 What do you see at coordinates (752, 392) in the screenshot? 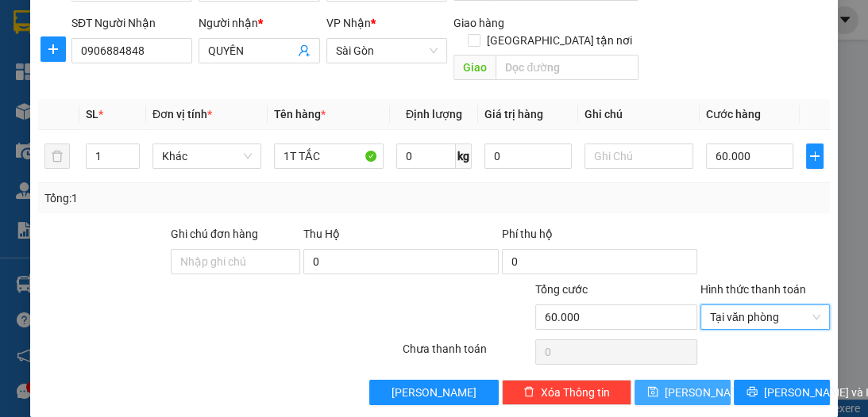
I see `span: printer` at bounding box center [752, 392].